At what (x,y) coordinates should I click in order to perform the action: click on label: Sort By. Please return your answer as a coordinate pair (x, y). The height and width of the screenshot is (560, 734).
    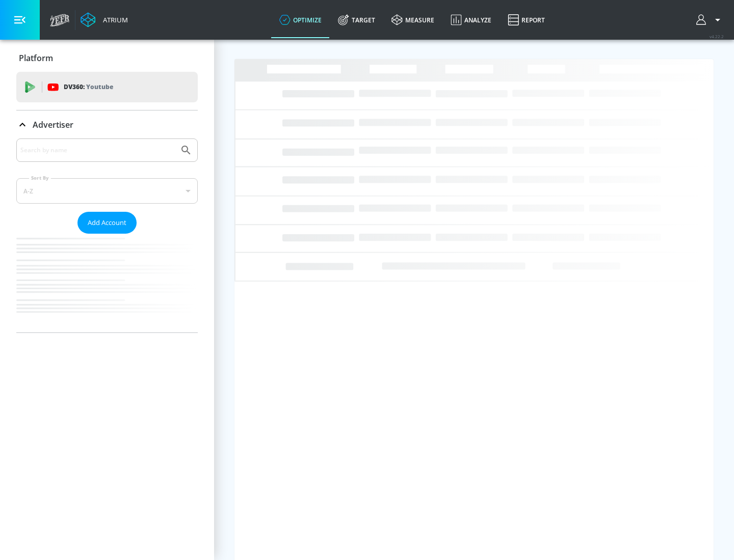
    Looking at the image, I should click on (40, 178).